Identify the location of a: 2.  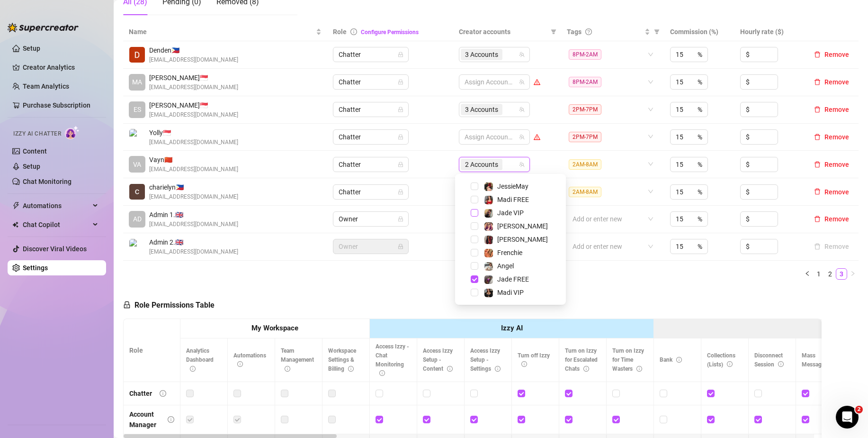
(830, 274).